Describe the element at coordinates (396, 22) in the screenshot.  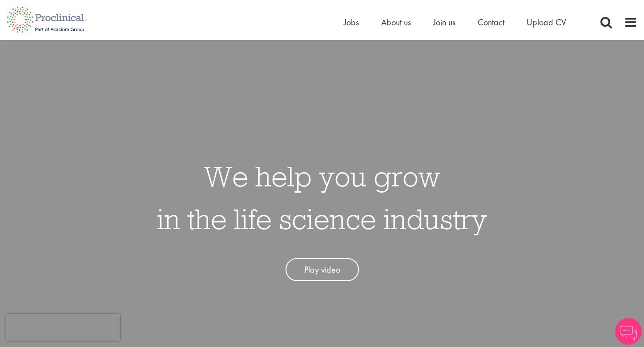
I see `a: About us` at that location.